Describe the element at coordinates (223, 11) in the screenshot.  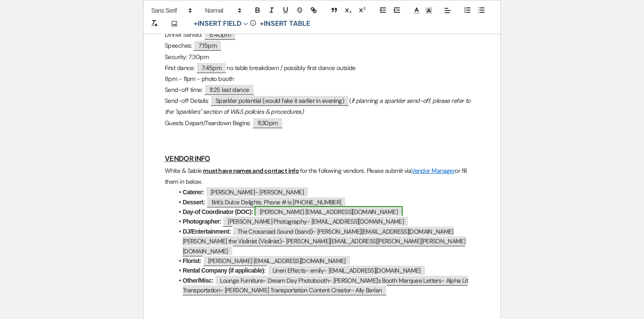
I see `span: Header Formats` at that location.